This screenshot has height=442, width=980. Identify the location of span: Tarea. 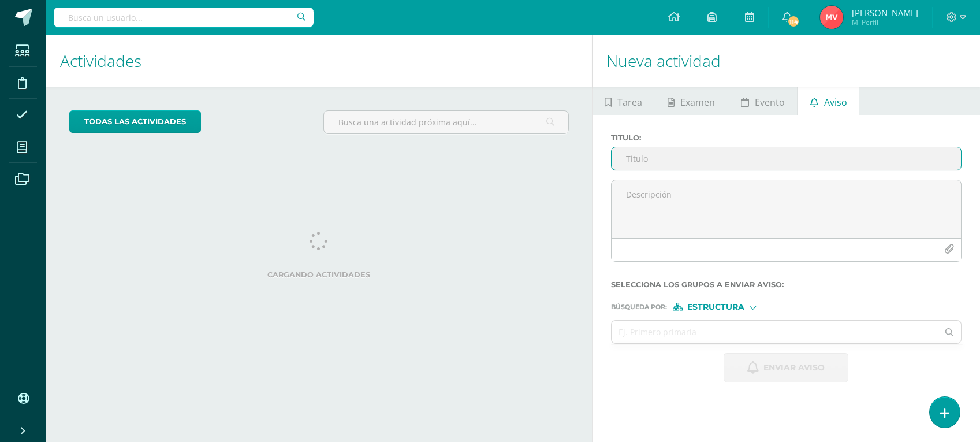
(630, 102).